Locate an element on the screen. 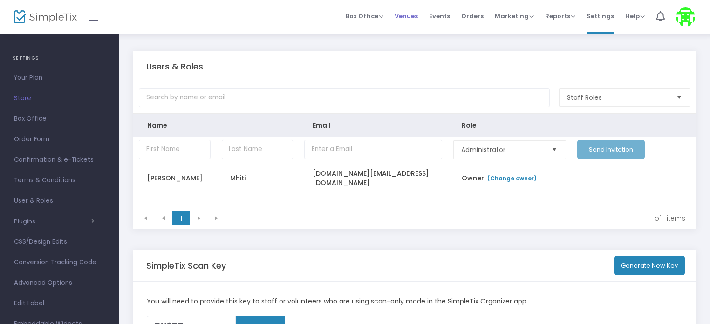 The width and height of the screenshot is (710, 324). th: Role is located at coordinates (510, 125).